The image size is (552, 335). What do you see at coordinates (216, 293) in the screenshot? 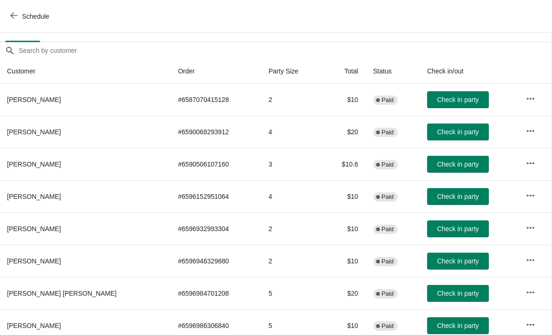
I see `td: # 6596984701208` at bounding box center [216, 293].